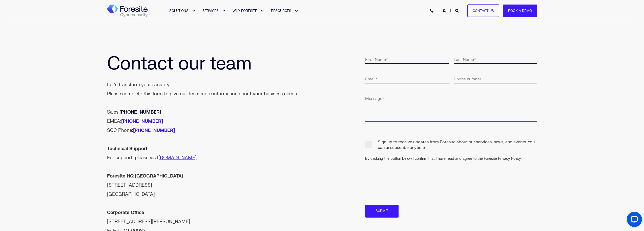 This screenshot has height=231, width=644. I want to click on div: For support, please visit, so click(203, 153).